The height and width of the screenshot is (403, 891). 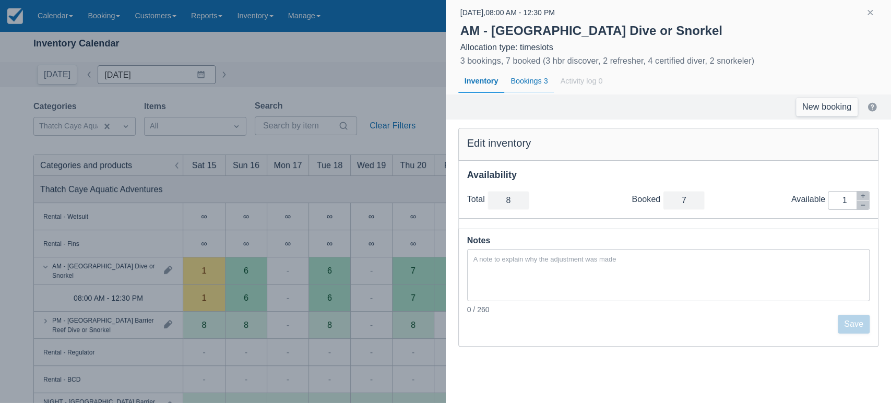 What do you see at coordinates (481, 81) in the screenshot?
I see `div: Inventory` at bounding box center [481, 81].